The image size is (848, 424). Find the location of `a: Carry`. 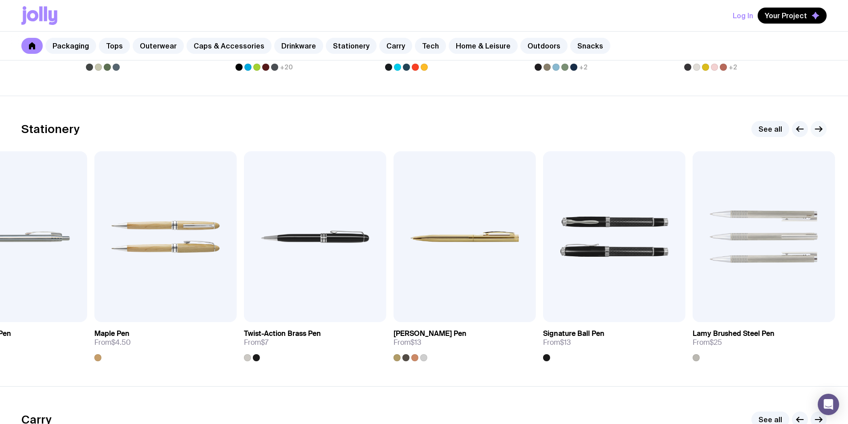

a: Carry is located at coordinates (396, 46).